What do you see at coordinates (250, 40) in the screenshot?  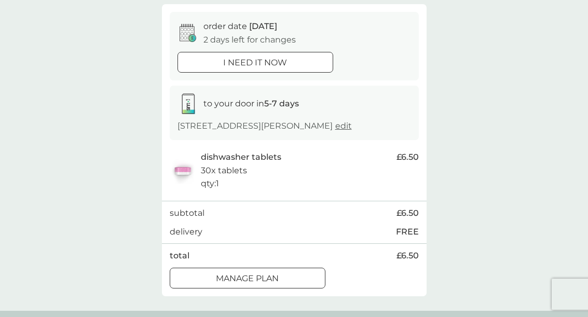 I see `p: 2 days left for changes` at bounding box center [250, 40].